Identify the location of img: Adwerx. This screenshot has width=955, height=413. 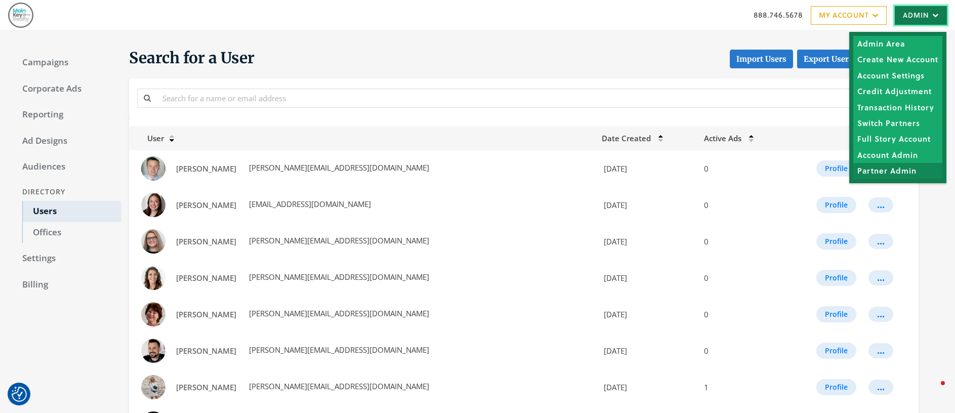
(21, 15).